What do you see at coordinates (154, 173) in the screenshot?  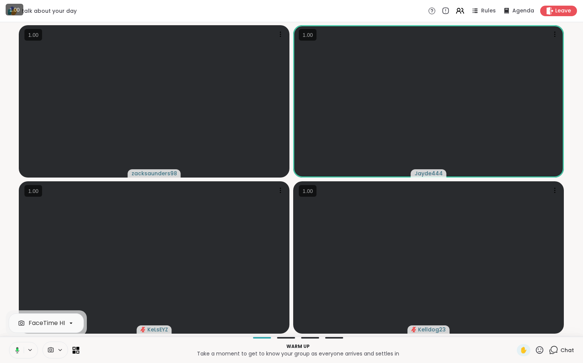 I see `span: zacksaunders98` at bounding box center [154, 173].